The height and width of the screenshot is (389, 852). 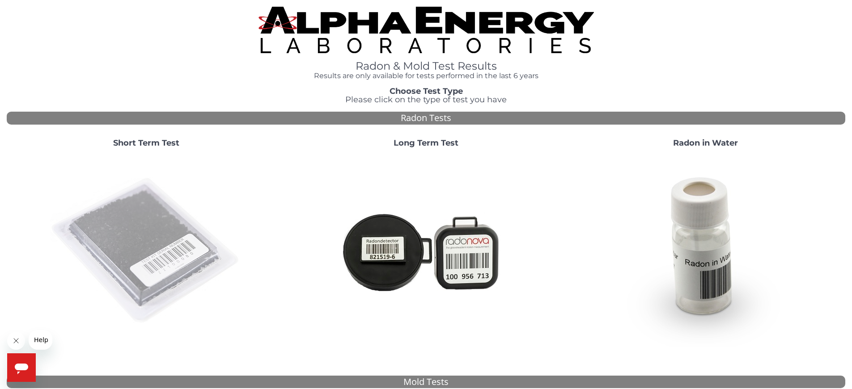 What do you see at coordinates (426, 382) in the screenshot?
I see `div: Mold Tests` at bounding box center [426, 382].